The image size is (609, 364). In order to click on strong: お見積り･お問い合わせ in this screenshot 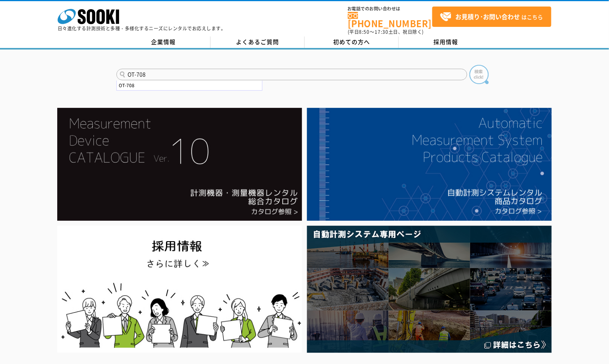, I will do `click(487, 17)`.